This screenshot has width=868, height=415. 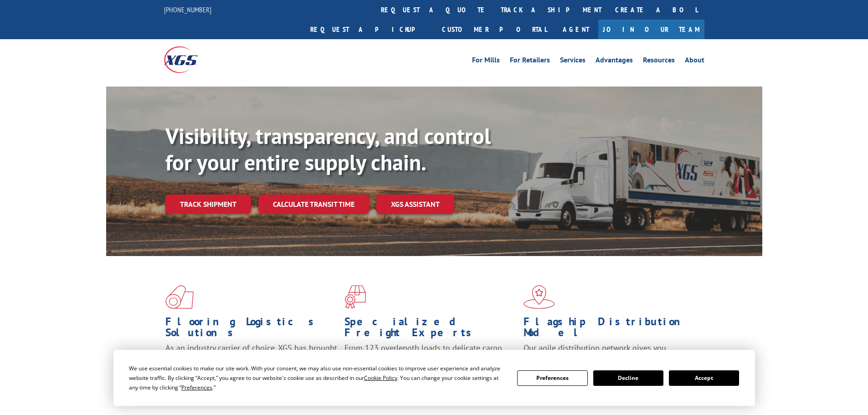 I want to click on img: xgs-icon-flagship-distribution-model-red, so click(x=539, y=297).